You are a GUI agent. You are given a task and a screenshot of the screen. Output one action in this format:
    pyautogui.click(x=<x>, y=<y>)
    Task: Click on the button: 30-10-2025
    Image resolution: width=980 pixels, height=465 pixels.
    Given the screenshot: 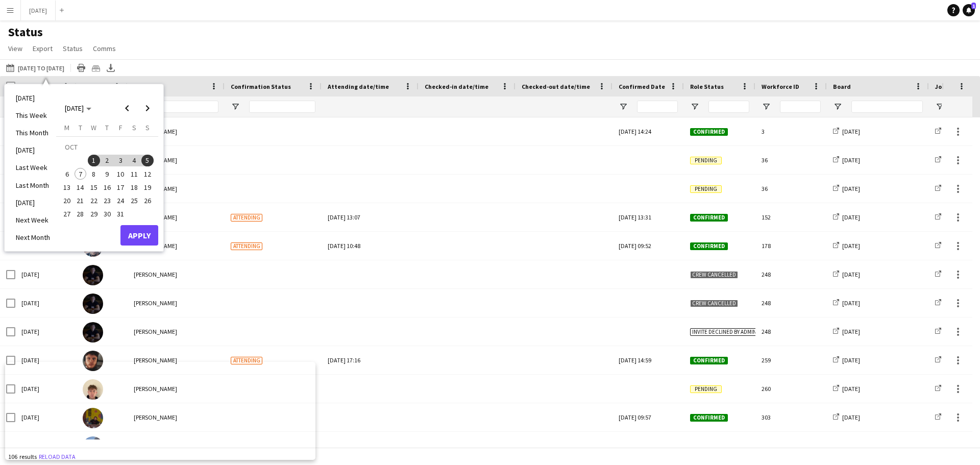 What is the action you would take?
    pyautogui.click(x=107, y=214)
    